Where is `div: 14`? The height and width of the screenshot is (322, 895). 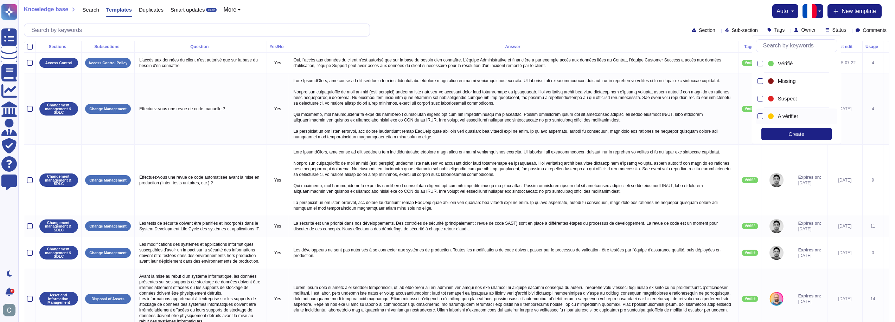
div: 14 is located at coordinates (872, 299).